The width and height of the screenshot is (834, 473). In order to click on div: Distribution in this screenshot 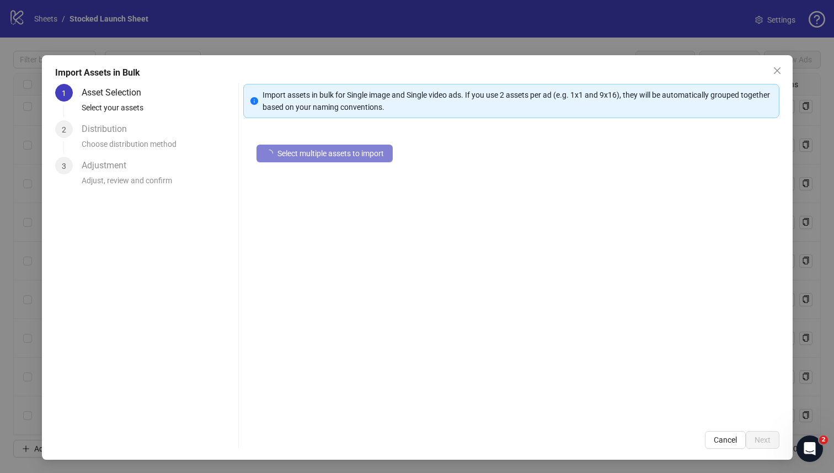, I will do `click(109, 129)`.